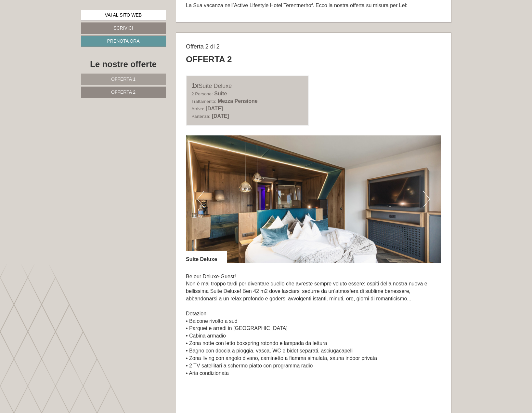 The height and width of the screenshot is (413, 532). Describe the element at coordinates (123, 79) in the screenshot. I see `span: Offerta 1` at that location.